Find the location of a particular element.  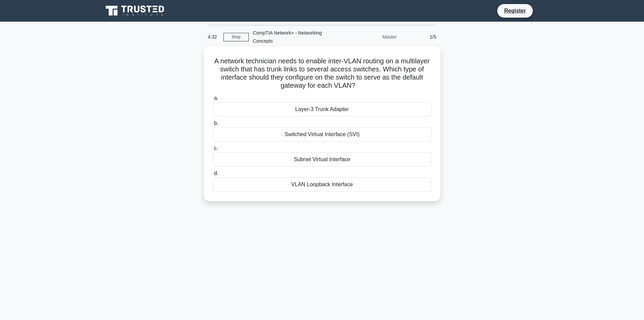

div: 1/5 is located at coordinates (420, 37).